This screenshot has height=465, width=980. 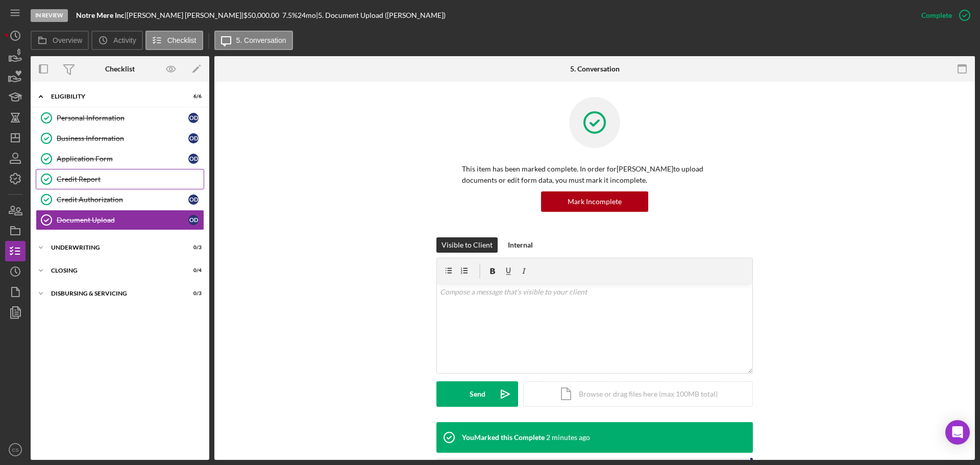 What do you see at coordinates (113, 248) in the screenshot?
I see `div: Underwriting` at bounding box center [113, 248].